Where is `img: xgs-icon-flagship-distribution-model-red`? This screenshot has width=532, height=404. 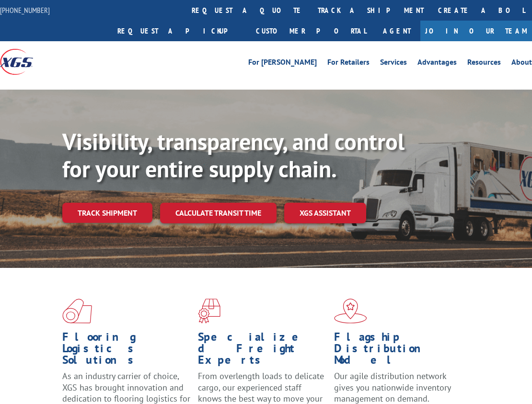
img: xgs-icon-flagship-distribution-model-red is located at coordinates (350, 311).